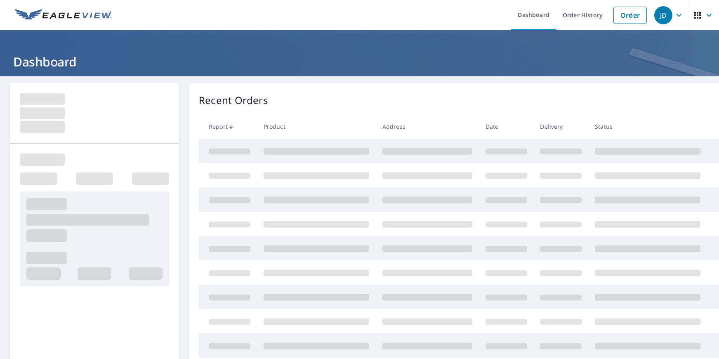 This screenshot has width=719, height=359. What do you see at coordinates (663, 15) in the screenshot?
I see `div: JD` at bounding box center [663, 15].